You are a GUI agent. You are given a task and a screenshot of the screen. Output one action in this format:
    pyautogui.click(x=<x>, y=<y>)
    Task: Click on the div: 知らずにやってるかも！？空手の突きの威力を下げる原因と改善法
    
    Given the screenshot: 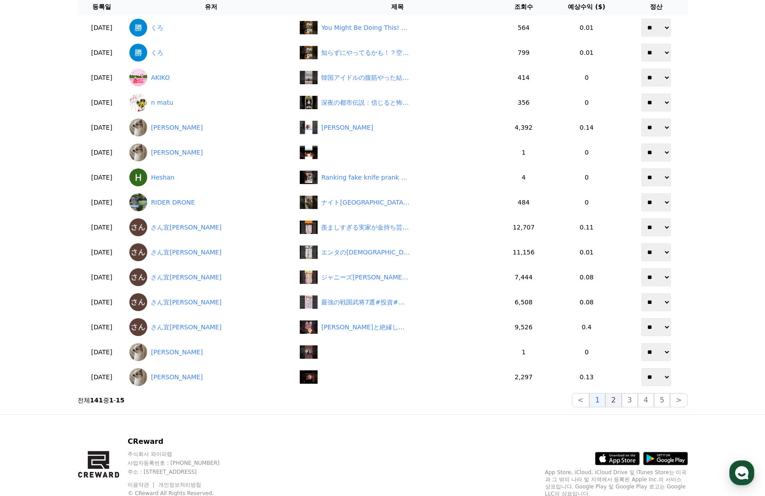 What is the action you would take?
    pyautogui.click(x=366, y=53)
    